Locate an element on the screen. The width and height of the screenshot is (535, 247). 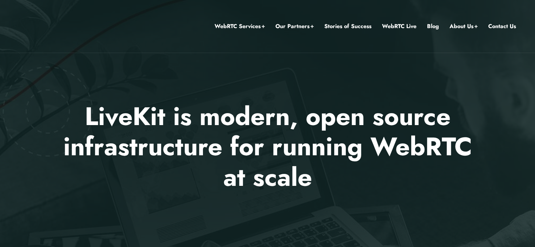
a: Blog is located at coordinates (433, 26).